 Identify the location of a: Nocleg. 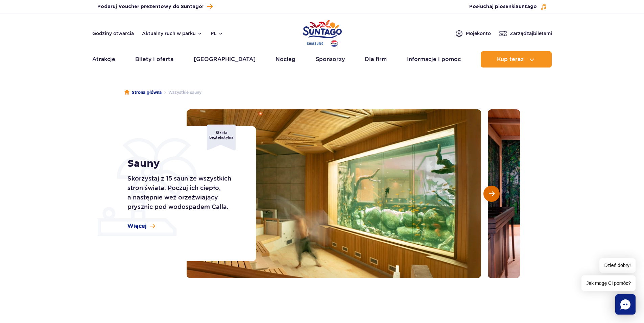
(285, 59).